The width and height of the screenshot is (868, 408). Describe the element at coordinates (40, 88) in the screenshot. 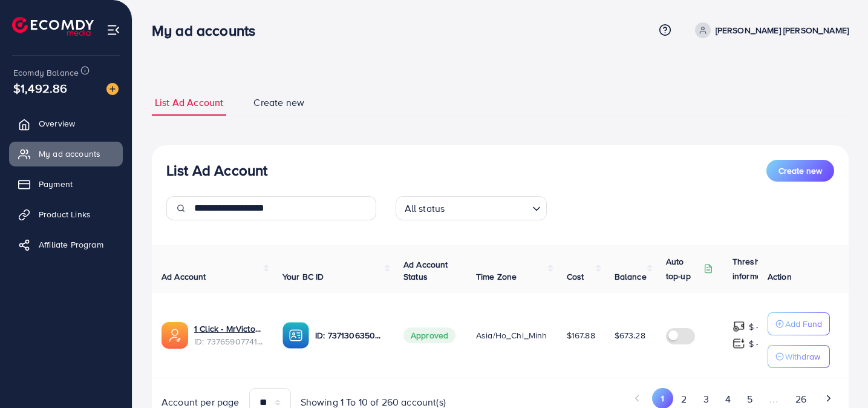

I see `span: $1,492.86` at that location.